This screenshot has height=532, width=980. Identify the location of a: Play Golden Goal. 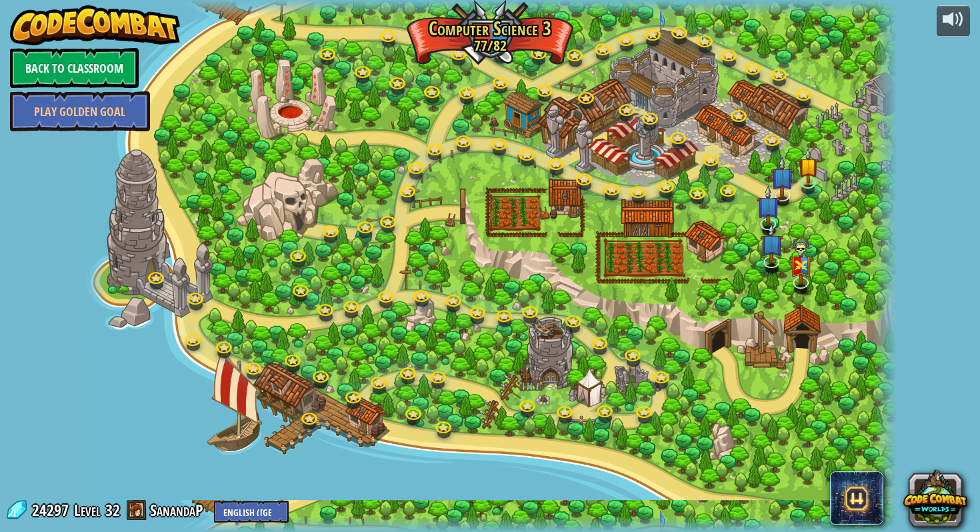
(80, 112).